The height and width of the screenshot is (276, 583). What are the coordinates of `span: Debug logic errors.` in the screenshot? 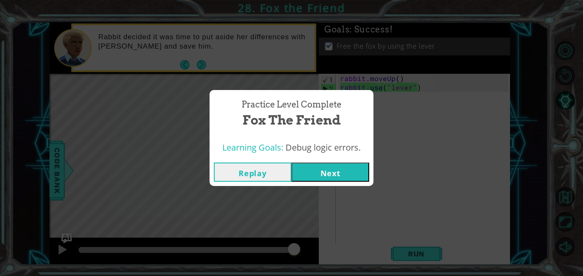 It's located at (323, 147).